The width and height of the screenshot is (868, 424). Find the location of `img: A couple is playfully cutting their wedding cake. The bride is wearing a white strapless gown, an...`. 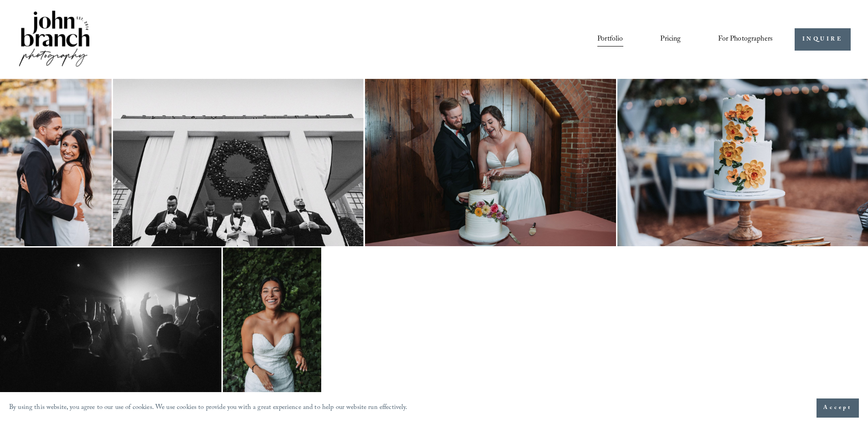

img: A couple is playfully cutting their wedding cake. The bride is wearing a white strapless gown, an... is located at coordinates (491, 162).